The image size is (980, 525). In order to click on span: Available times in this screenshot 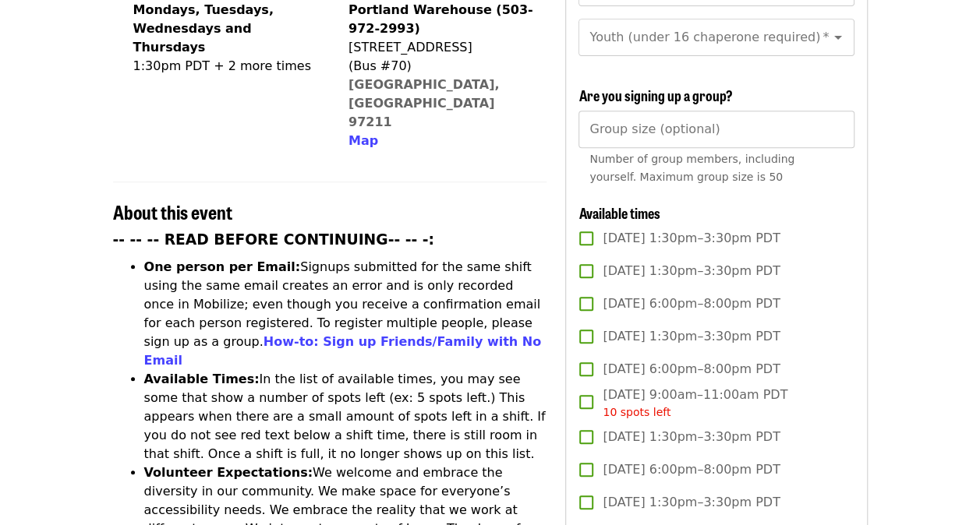, I will do `click(619, 213)`.